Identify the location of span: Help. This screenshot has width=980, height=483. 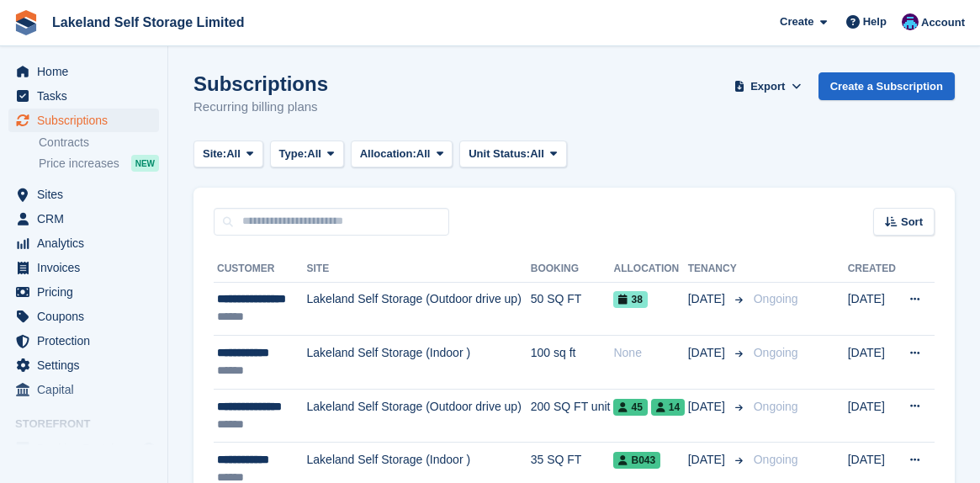
(875, 22).